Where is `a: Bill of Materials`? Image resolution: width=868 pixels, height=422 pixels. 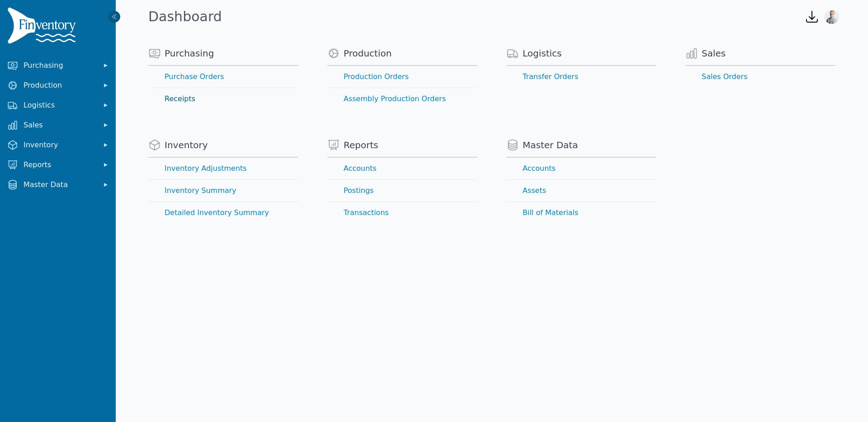
a: Bill of Materials is located at coordinates (581, 213).